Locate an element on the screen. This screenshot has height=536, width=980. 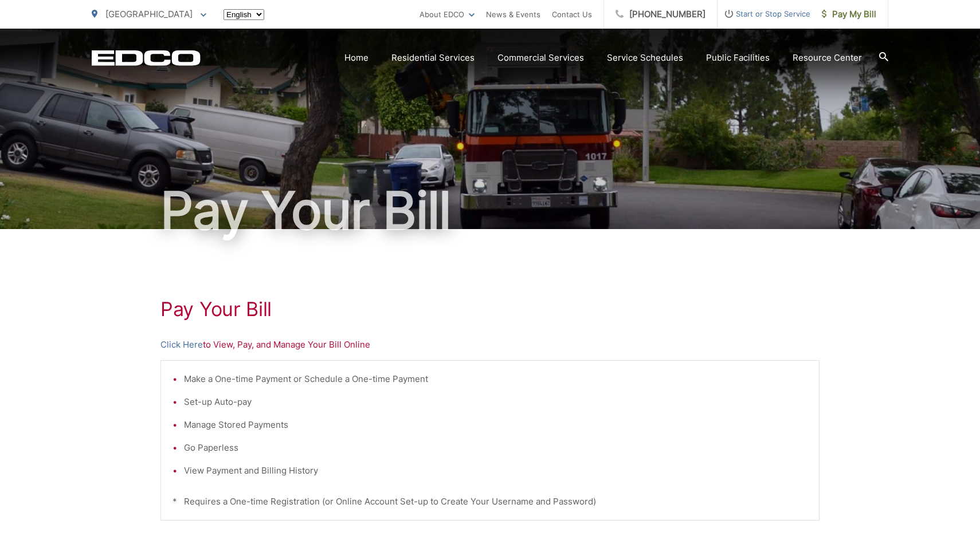
a: Commercial Services is located at coordinates (540, 58).